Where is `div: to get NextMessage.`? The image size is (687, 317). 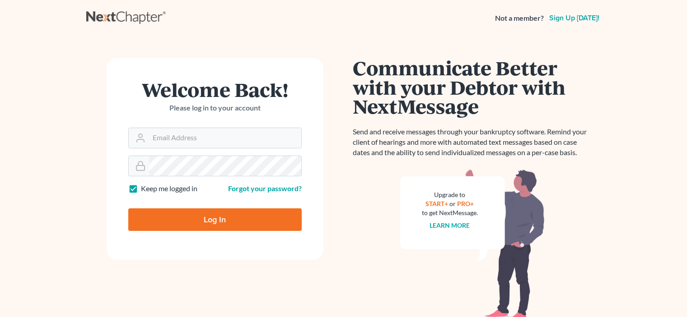 div: to get NextMessage. is located at coordinates (450, 213).